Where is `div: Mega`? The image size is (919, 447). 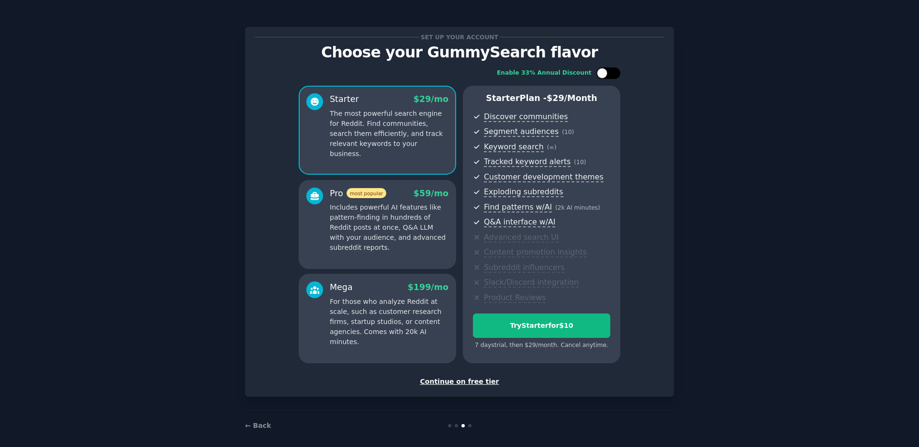
div: Mega is located at coordinates (341, 287).